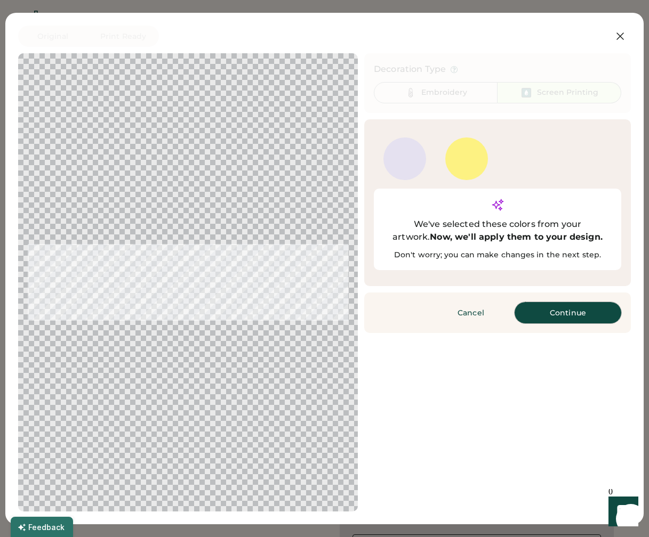 The width and height of the screenshot is (649, 537). I want to click on strong: Now, we'll apply them to your design., so click(516, 237).